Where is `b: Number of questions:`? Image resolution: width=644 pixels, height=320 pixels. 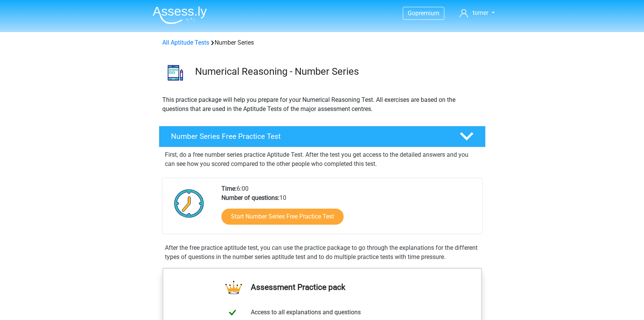 b: Number of questions: is located at coordinates (251, 198).